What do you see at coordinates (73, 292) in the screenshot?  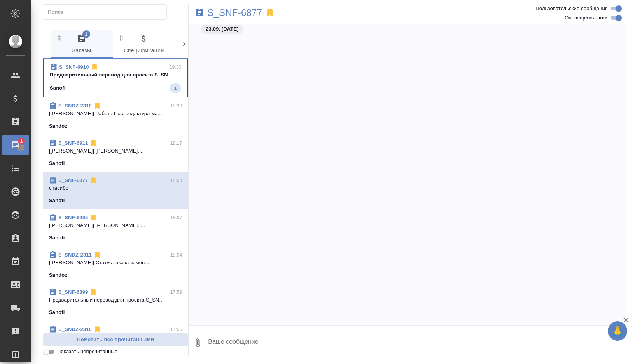 I see `a: S_SNF-6899` at bounding box center [73, 292].